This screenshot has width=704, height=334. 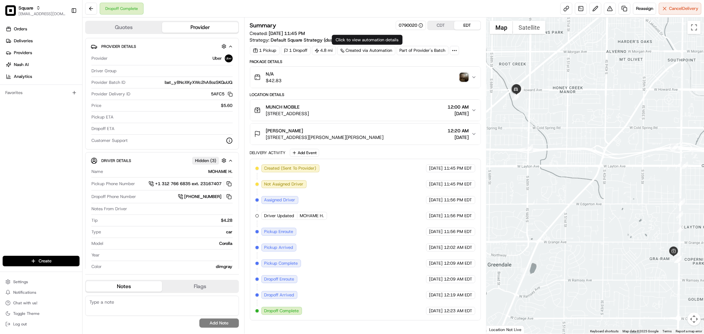 What do you see at coordinates (116, 69) in the screenshot?
I see `button: Start new chat` at bounding box center [116, 69].